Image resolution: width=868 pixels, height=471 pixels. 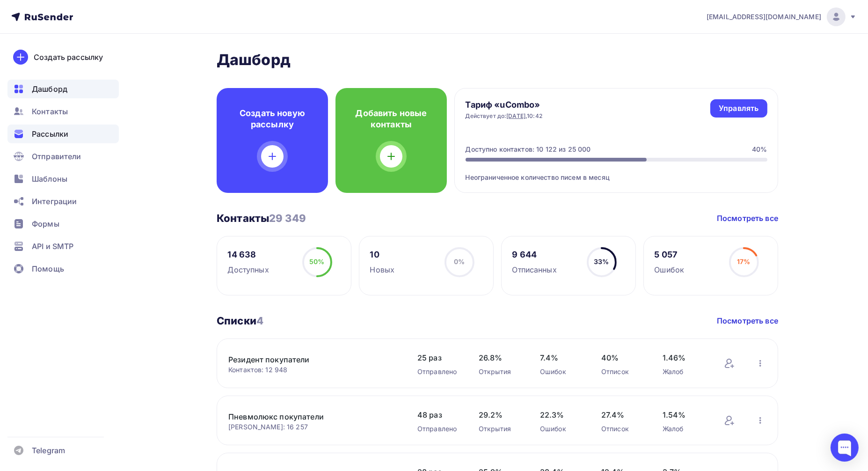 I want to click on div: Неограниченное количество писем в месяц, so click(x=616, y=172).